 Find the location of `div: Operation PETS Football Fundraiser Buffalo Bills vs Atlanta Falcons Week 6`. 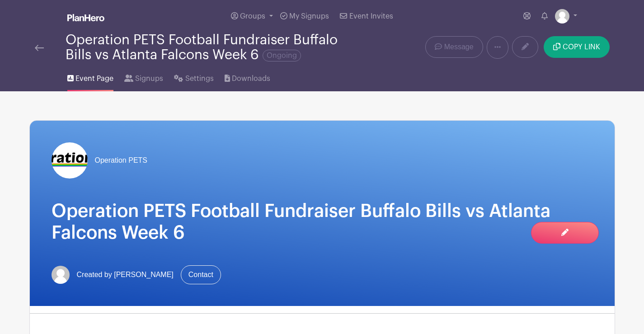

div: Operation PETS Football Fundraiser Buffalo Bills vs Atlanta Falcons Week 6 is located at coordinates (212, 48).